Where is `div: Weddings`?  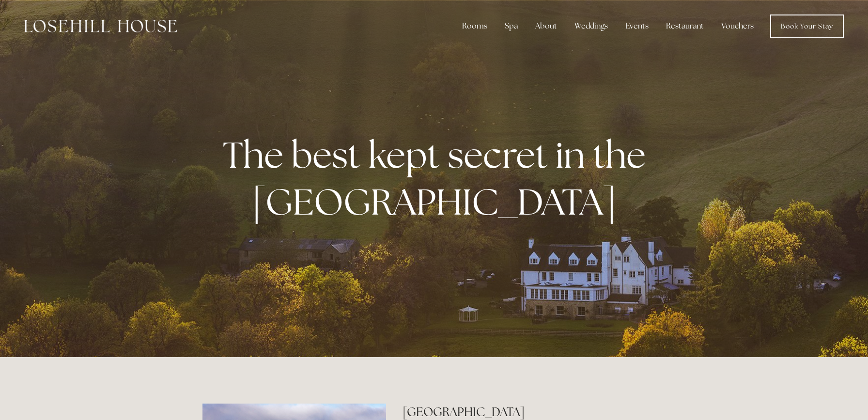
div: Weddings is located at coordinates (590, 26).